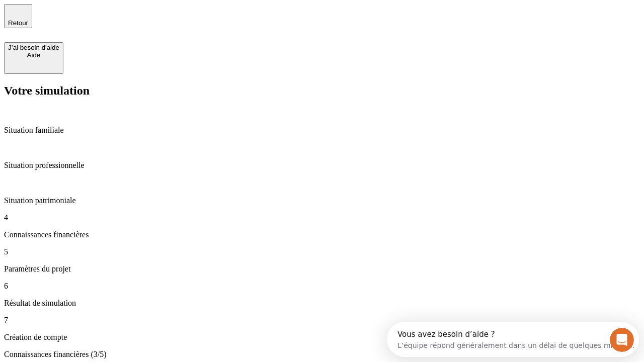  What do you see at coordinates (18, 16) in the screenshot?
I see `button: Retour` at bounding box center [18, 16].